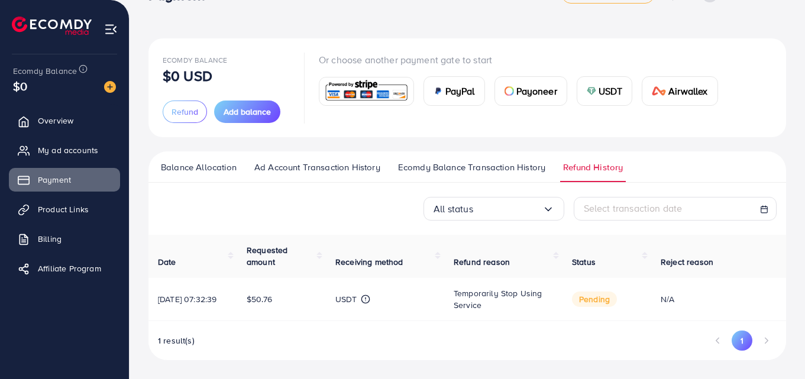 Image resolution: width=805 pixels, height=379 pixels. Describe the element at coordinates (687, 262) in the screenshot. I see `span: Reject reason` at that location.